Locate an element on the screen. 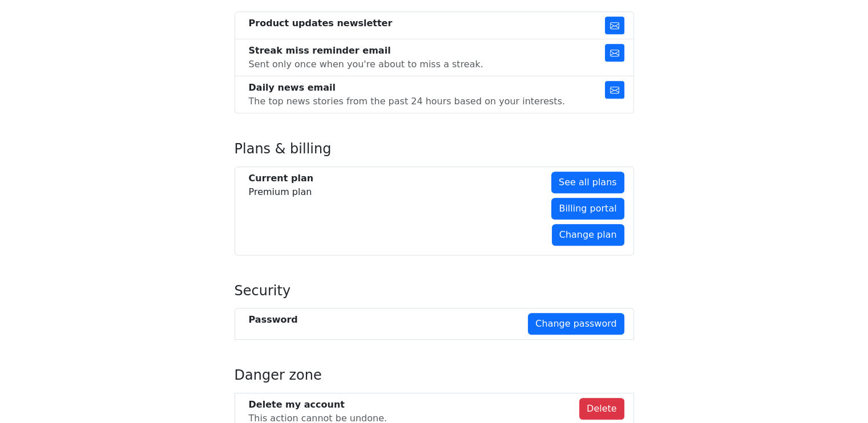 The height and width of the screenshot is (423, 868). div: The top news stories from the past 24 hours based on your interests. is located at coordinates (407, 101).